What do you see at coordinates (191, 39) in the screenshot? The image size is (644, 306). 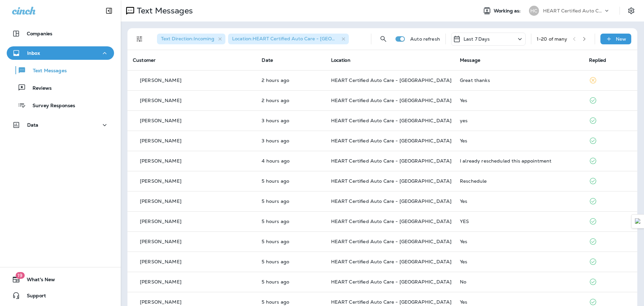 I see `div: Text Direction:Incoming` at bounding box center [191, 39].